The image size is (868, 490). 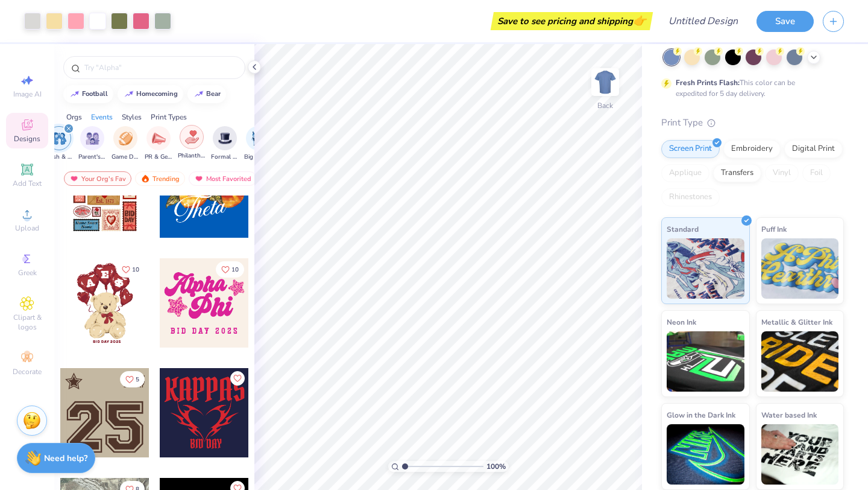 I want to click on img: Water based Ink, so click(x=799, y=454).